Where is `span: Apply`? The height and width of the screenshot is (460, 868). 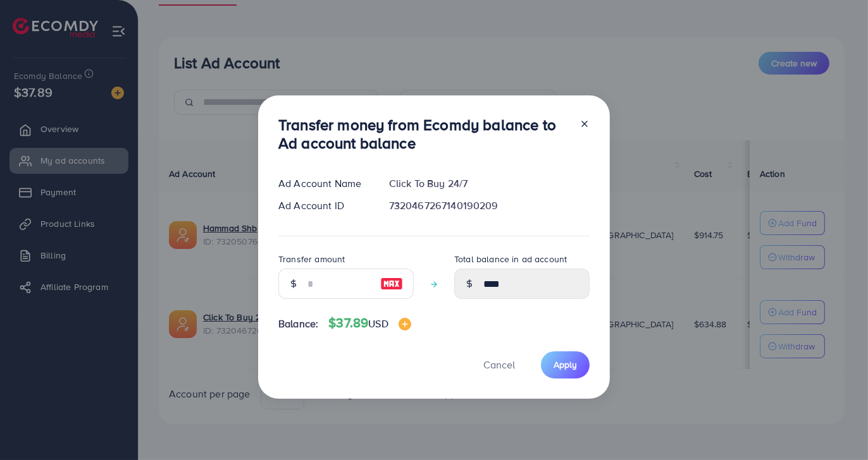
span: Apply is located at coordinates (565, 365).